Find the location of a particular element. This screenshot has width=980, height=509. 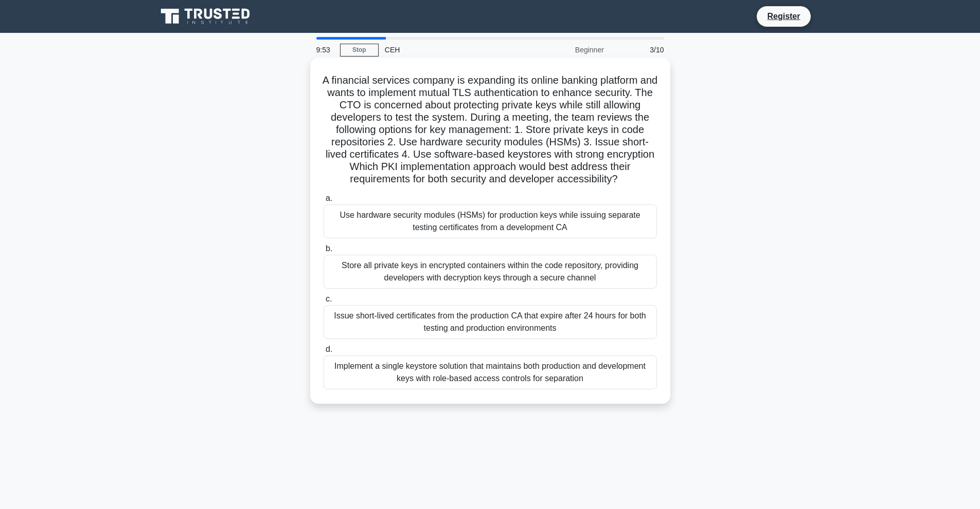

span: b. is located at coordinates (329, 248).